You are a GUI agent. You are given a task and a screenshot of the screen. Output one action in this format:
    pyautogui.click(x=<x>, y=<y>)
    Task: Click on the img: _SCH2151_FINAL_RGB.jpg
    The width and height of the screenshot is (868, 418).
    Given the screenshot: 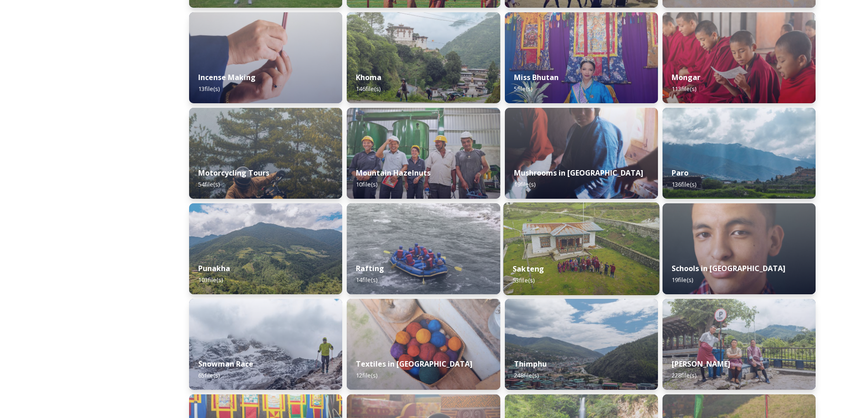 What is the action you would take?
    pyautogui.click(x=739, y=249)
    